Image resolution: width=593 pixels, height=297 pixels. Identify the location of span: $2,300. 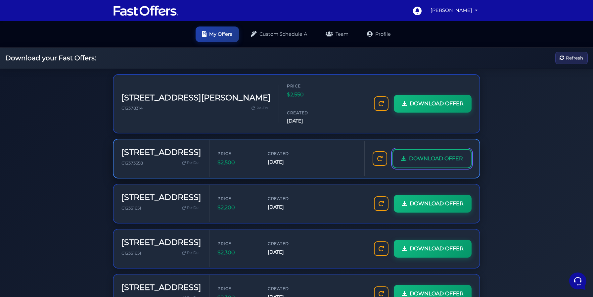
(237, 252).